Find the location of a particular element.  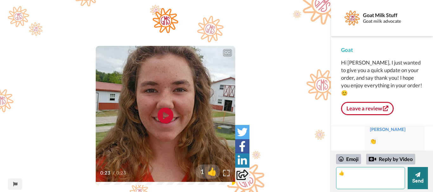

div: Emoji is located at coordinates (348, 159).